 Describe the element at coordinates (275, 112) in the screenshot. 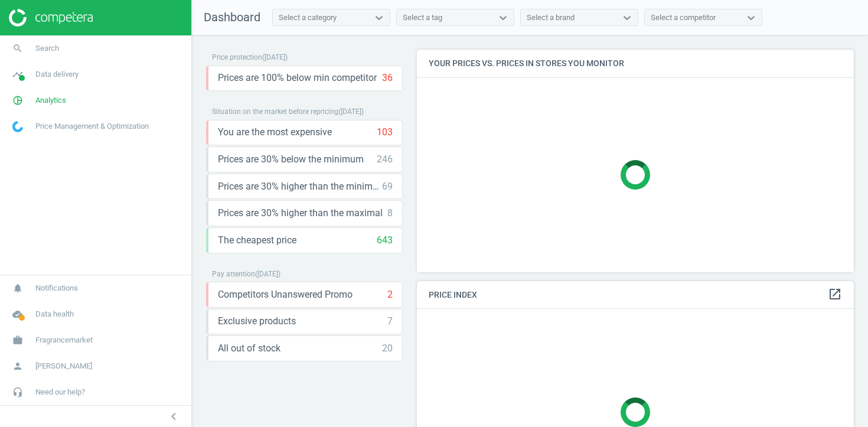

I see `span: Situation on the market before repricing` at that location.